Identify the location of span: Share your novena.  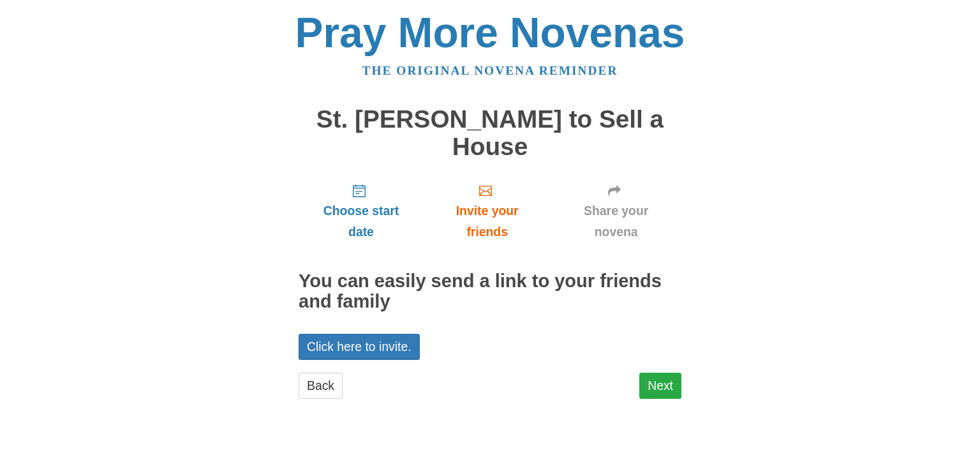
(616, 221).